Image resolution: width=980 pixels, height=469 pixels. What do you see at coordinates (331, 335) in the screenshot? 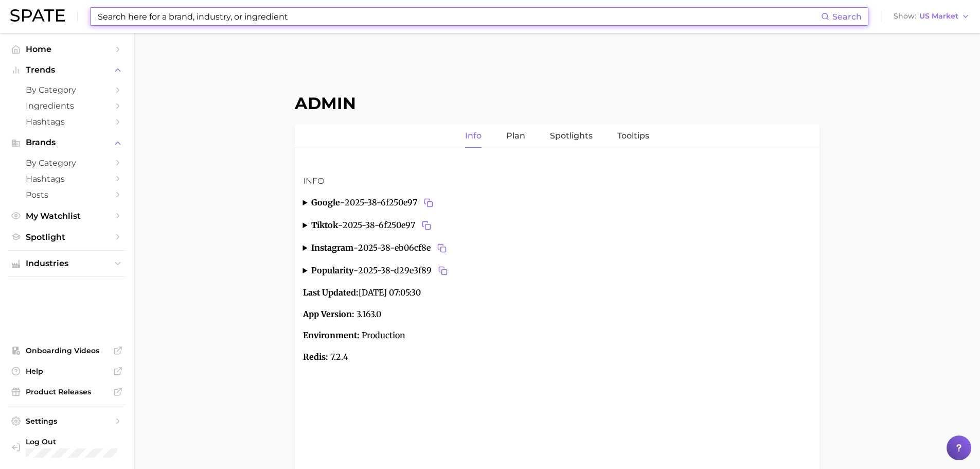
I see `strong: Environment:` at bounding box center [331, 335].